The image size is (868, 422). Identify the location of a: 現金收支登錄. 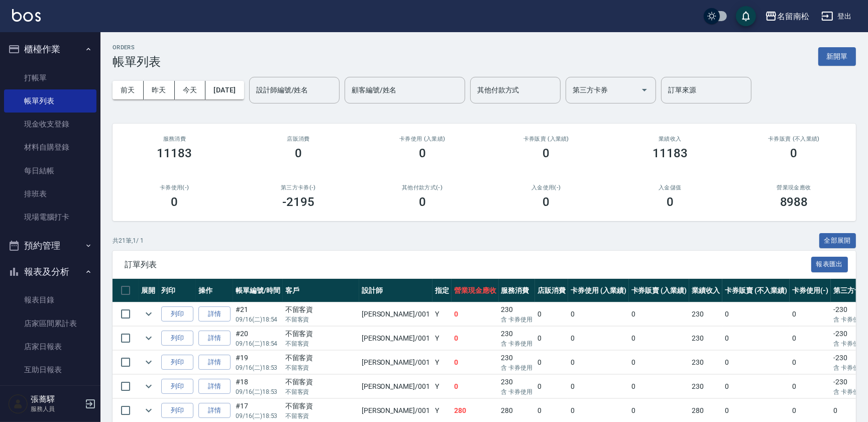
(50, 124).